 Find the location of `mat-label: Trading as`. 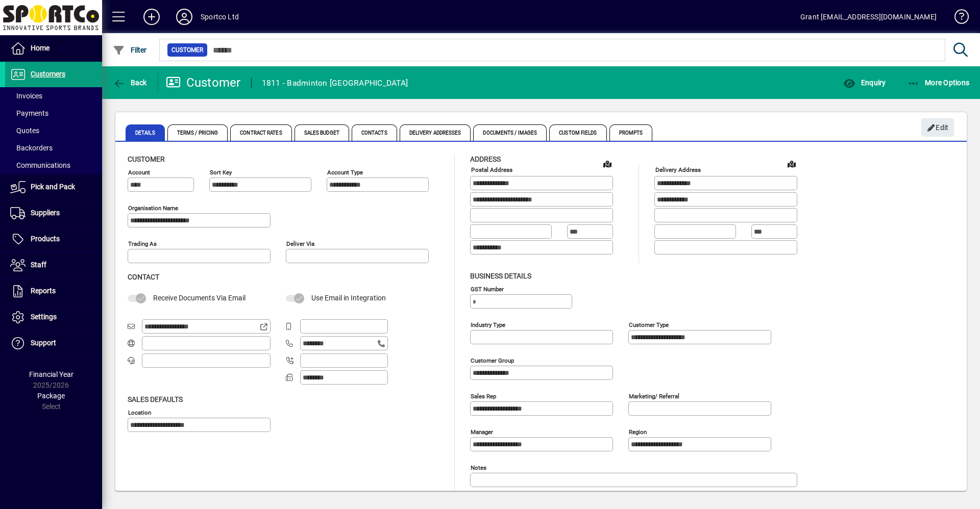

mat-label: Trading as is located at coordinates (143, 244).